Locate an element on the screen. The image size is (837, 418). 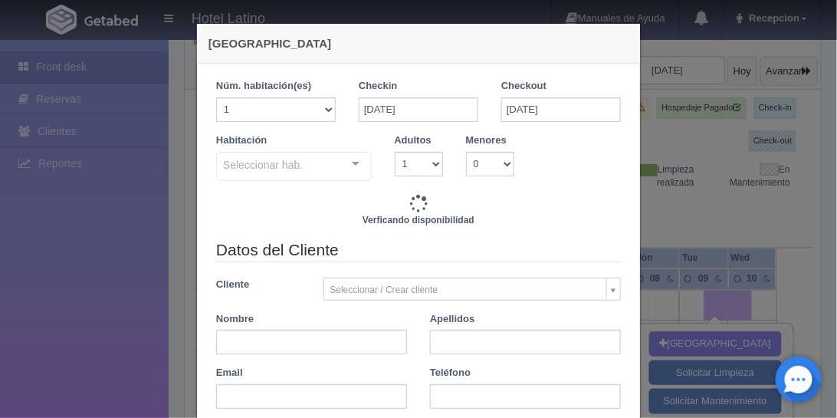
span: Seleccionar hab. is located at coordinates (263, 164).